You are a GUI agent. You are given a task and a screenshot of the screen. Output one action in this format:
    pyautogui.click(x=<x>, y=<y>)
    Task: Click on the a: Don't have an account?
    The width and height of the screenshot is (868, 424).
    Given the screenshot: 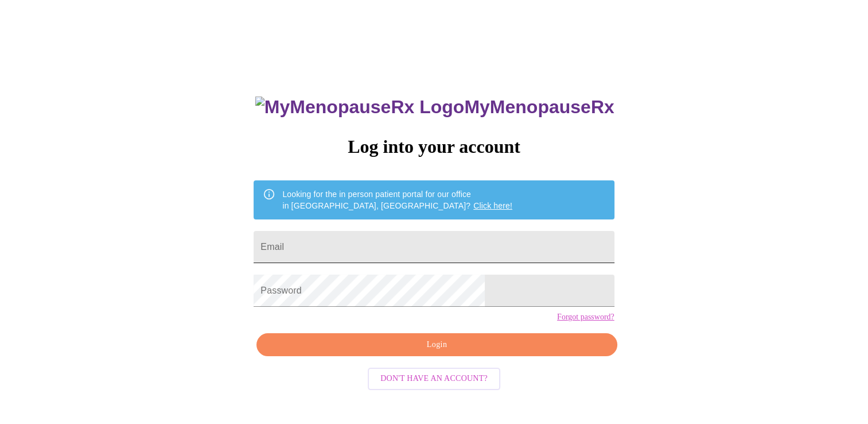 What is the action you would take?
    pyautogui.click(x=434, y=377)
    